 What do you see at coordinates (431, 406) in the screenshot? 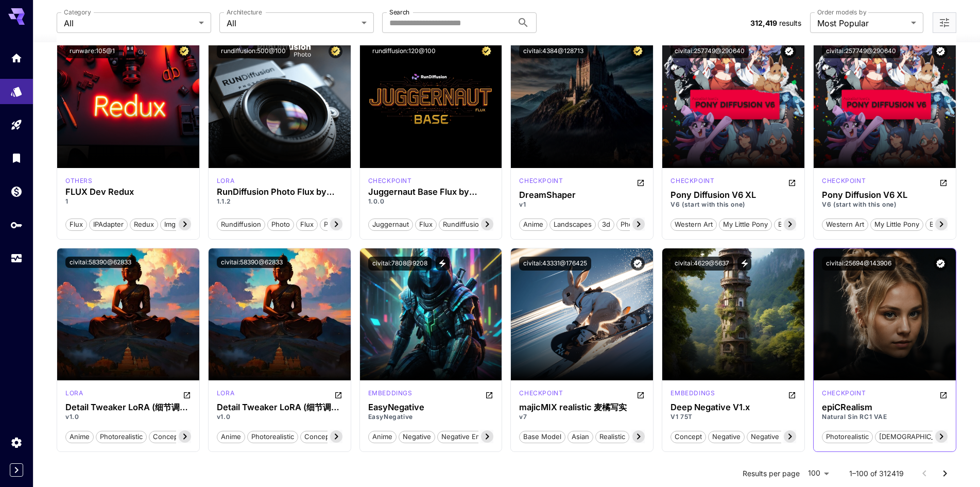
I see `h3: EasyNegative` at bounding box center [431, 406].